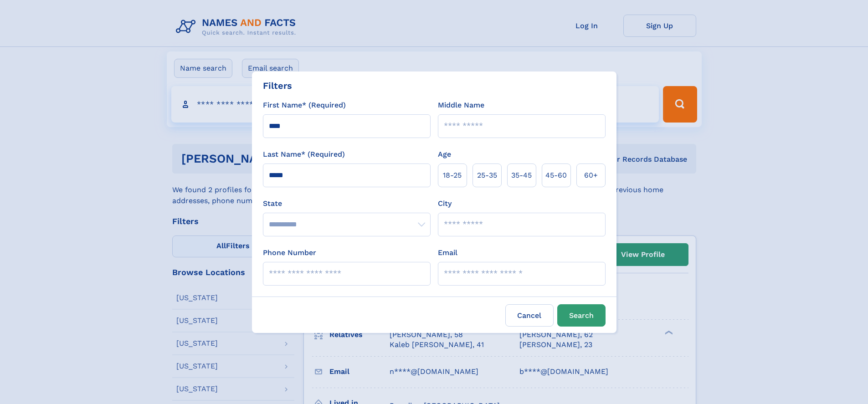 The width and height of the screenshot is (868, 404). I want to click on span: 35‑45, so click(521, 176).